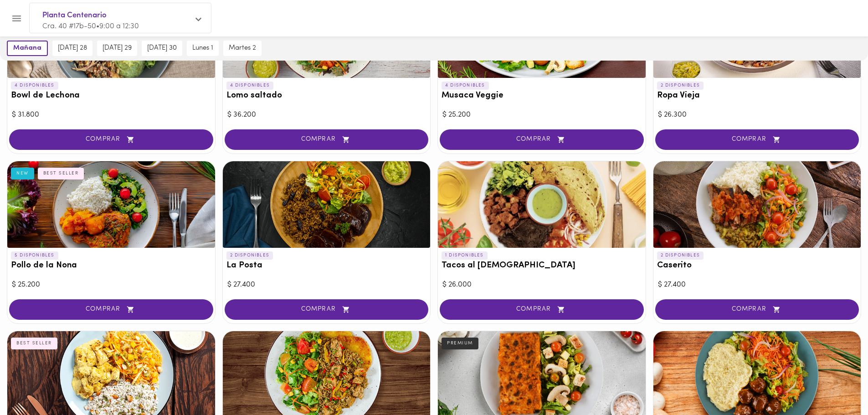 Image resolution: width=868 pixels, height=415 pixels. Describe the element at coordinates (202, 48) in the screenshot. I see `button: lunes 1` at that location.